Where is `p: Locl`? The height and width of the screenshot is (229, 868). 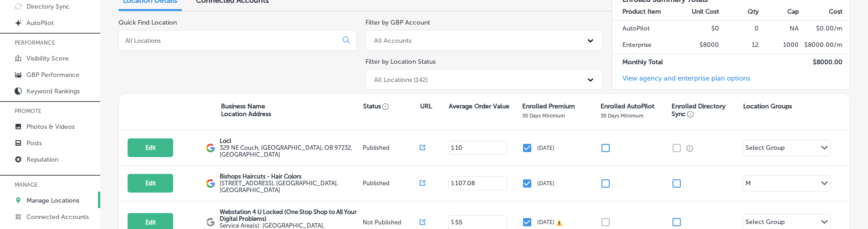
p: Locl is located at coordinates (290, 141).